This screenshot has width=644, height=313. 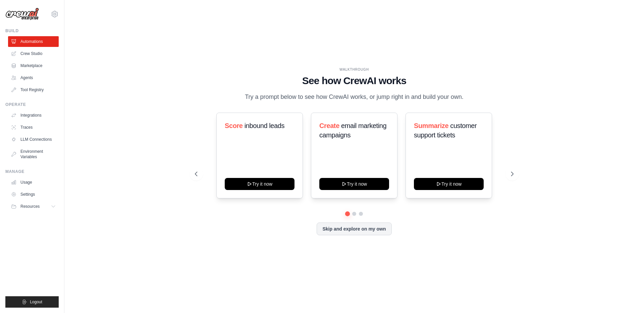 What do you see at coordinates (33, 183) in the screenshot?
I see `a: Usage` at bounding box center [33, 183].